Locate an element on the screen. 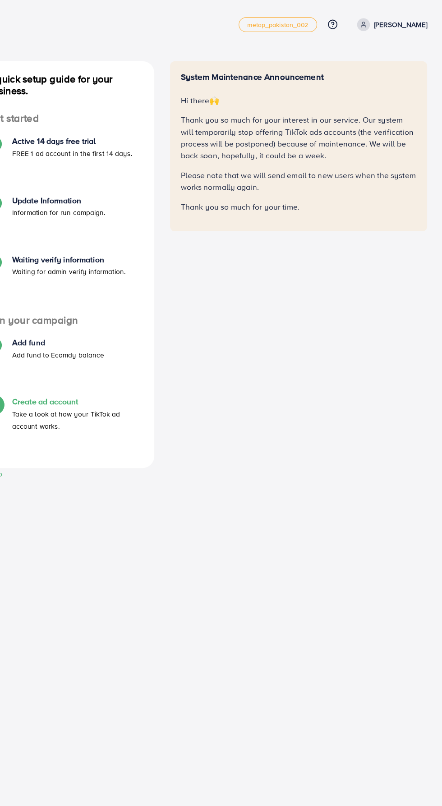 The height and width of the screenshot is (806, 442). li: Update Information is located at coordinates (96, 206).